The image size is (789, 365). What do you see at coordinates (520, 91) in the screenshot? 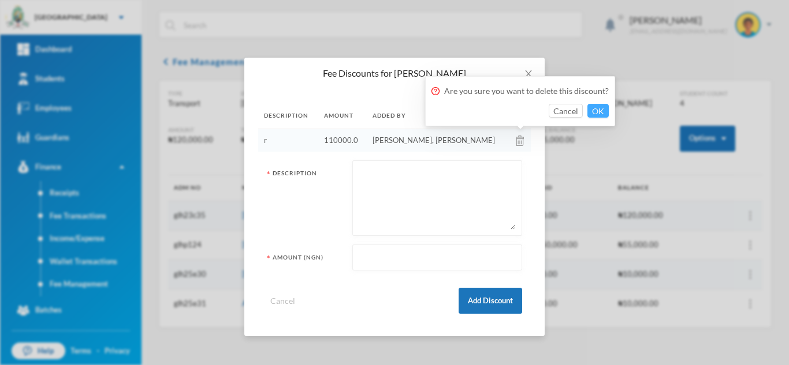
I see `div: Are you sure you want to delete this discount?` at bounding box center [520, 91].